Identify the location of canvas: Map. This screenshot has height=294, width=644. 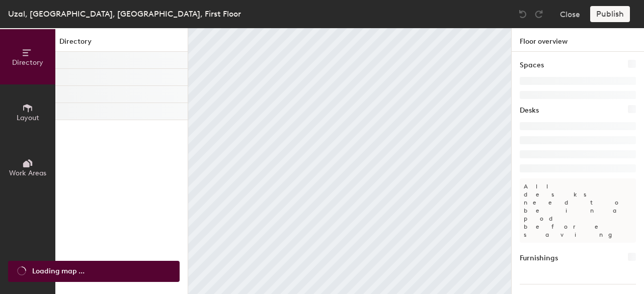
(349, 161).